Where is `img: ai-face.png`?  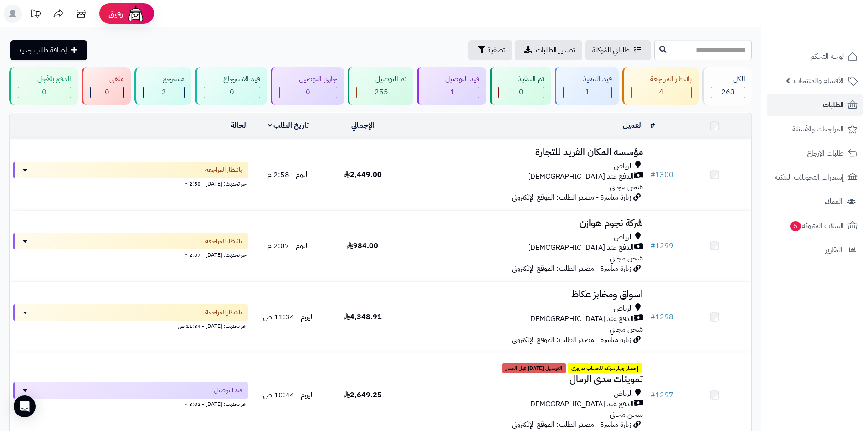 img: ai-face.png is located at coordinates (136, 14).